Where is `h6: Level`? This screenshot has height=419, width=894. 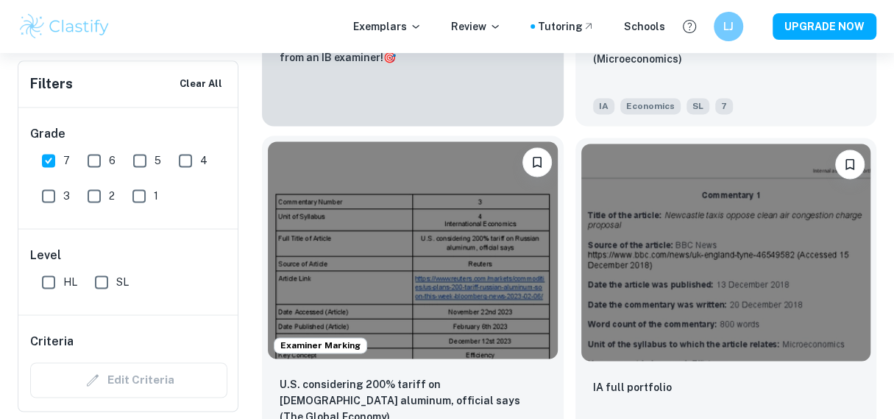 h6: Level is located at coordinates (129, 255).